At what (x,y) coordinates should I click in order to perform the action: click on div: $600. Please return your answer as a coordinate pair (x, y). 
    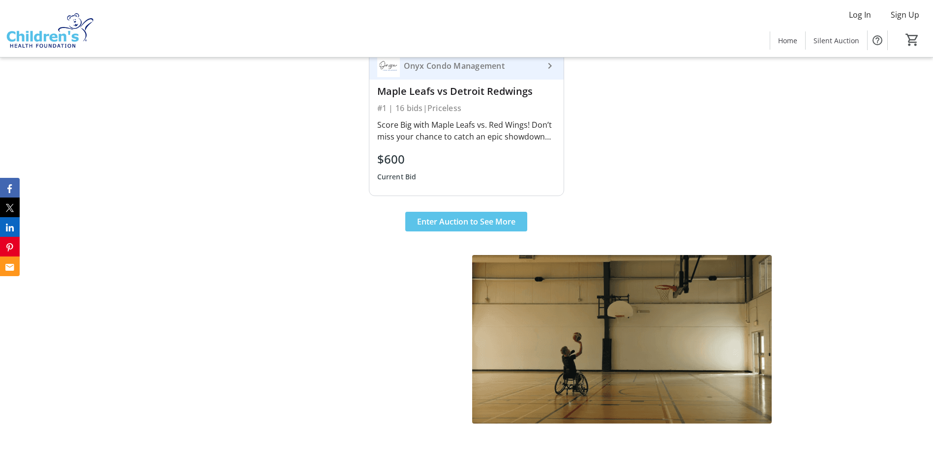
    Looking at the image, I should click on (397, 159).